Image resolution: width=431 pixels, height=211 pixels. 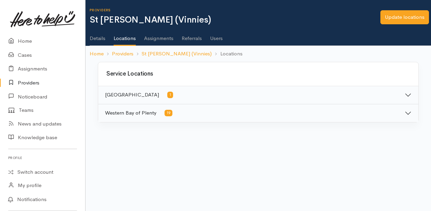 I want to click on a: Users, so click(x=216, y=36).